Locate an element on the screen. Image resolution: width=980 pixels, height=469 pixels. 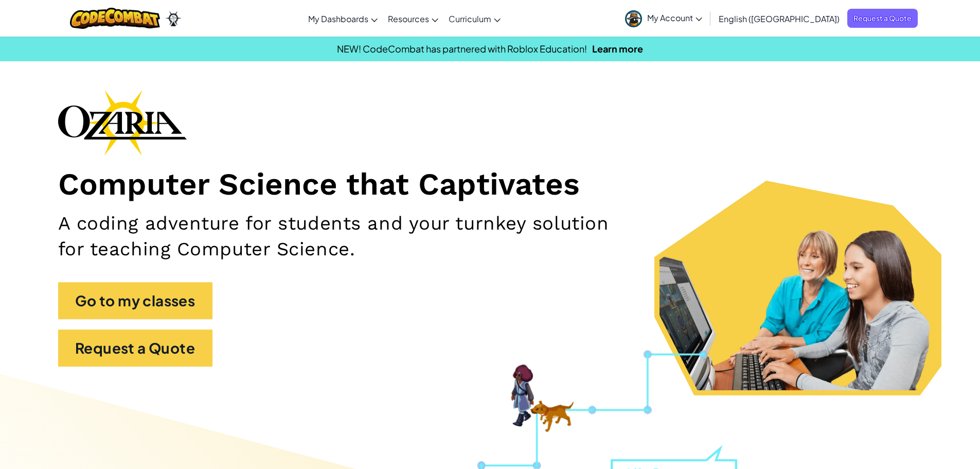
a: Learn more is located at coordinates (618, 48).